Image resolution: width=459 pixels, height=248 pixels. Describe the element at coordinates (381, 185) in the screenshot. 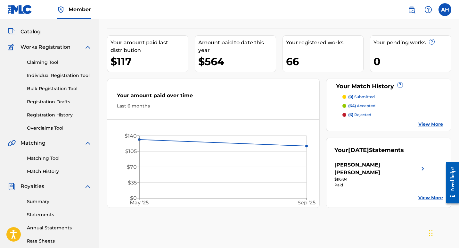

I see `div: Paid` at that location.